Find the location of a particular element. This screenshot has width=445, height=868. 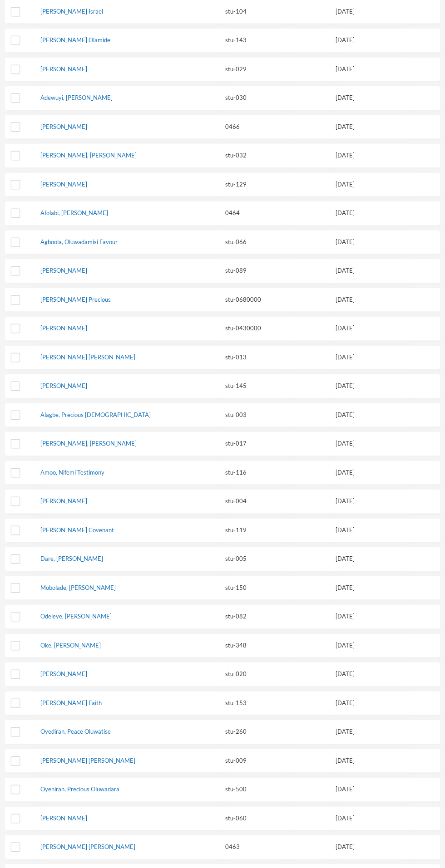

td: stu-005 is located at coordinates (252, 559).